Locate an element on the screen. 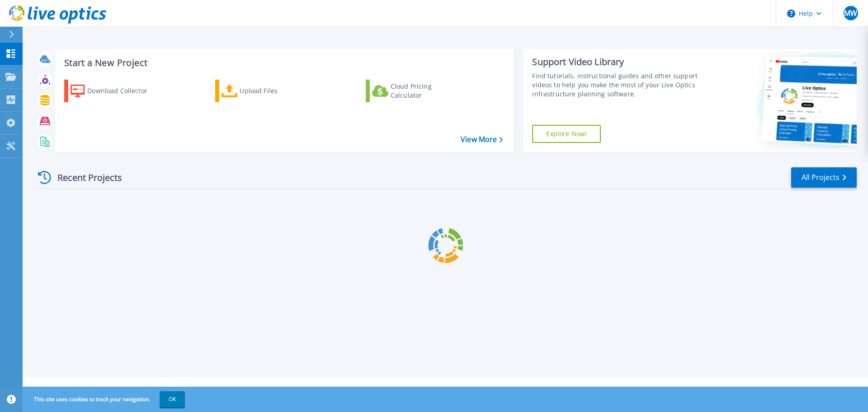  a: All Projects is located at coordinates (823, 177).